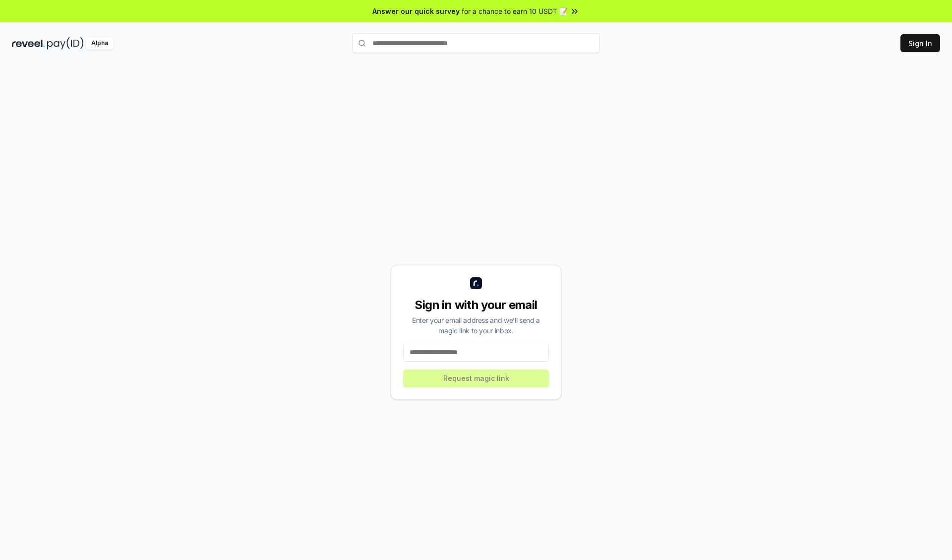  I want to click on button: Sign In, so click(920, 43).